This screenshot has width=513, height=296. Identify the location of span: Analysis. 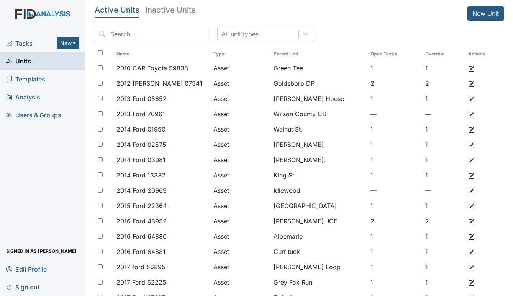
(23, 97).